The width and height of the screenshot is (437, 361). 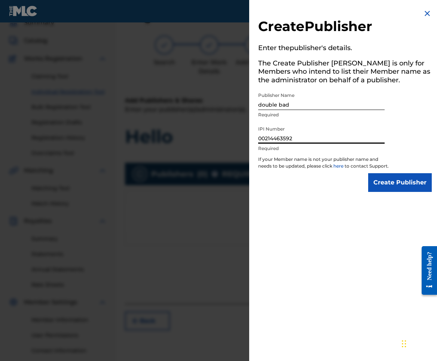 I want to click on img: MLC Logo, so click(x=23, y=11).